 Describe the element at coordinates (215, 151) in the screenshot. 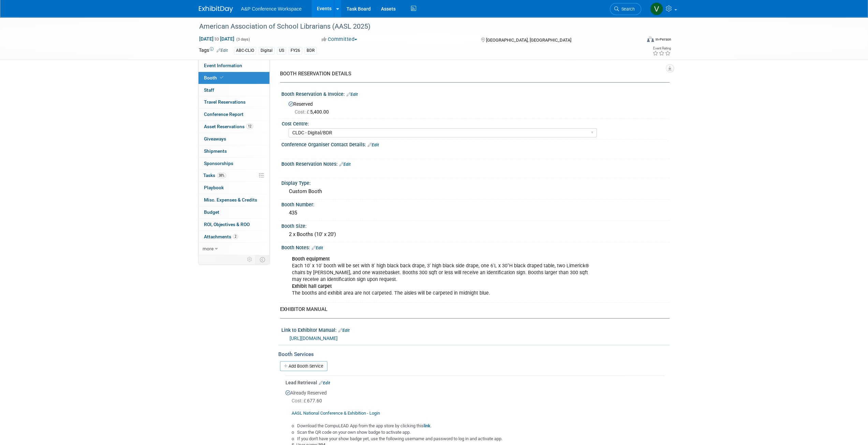

I see `span: Shipments` at that location.